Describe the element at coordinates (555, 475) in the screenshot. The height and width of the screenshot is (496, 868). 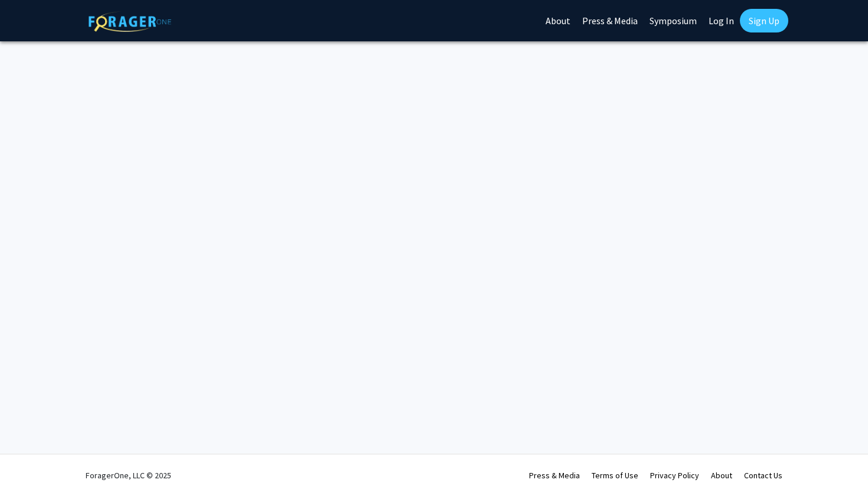
I see `a: Press & Media` at that location.